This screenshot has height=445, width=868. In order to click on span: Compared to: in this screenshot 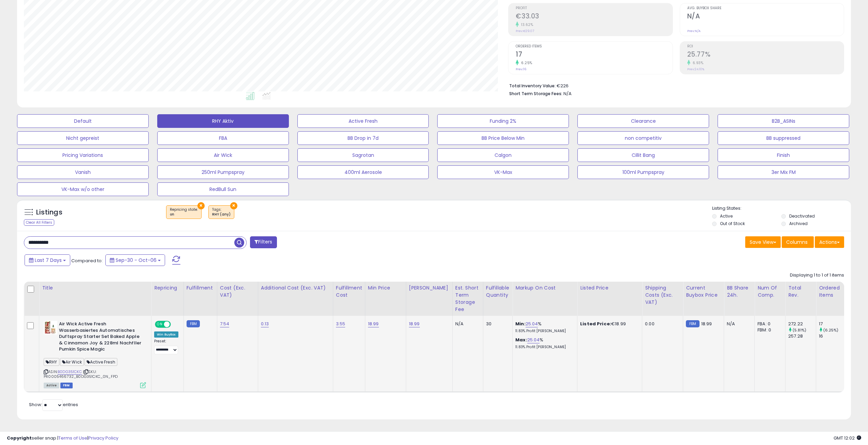, I will do `click(87, 261)`.